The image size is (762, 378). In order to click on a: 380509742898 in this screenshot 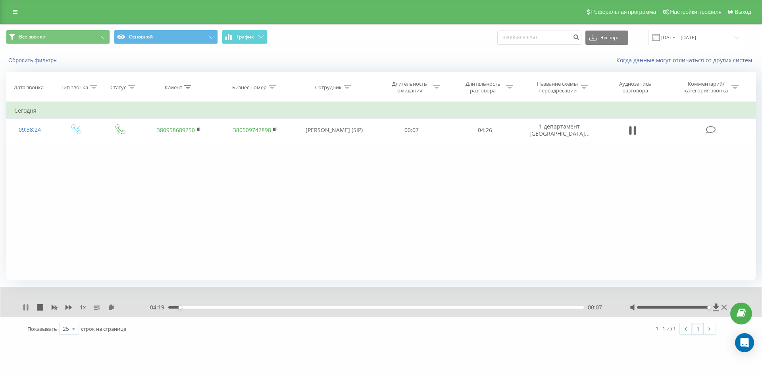, I will do `click(252, 130)`.